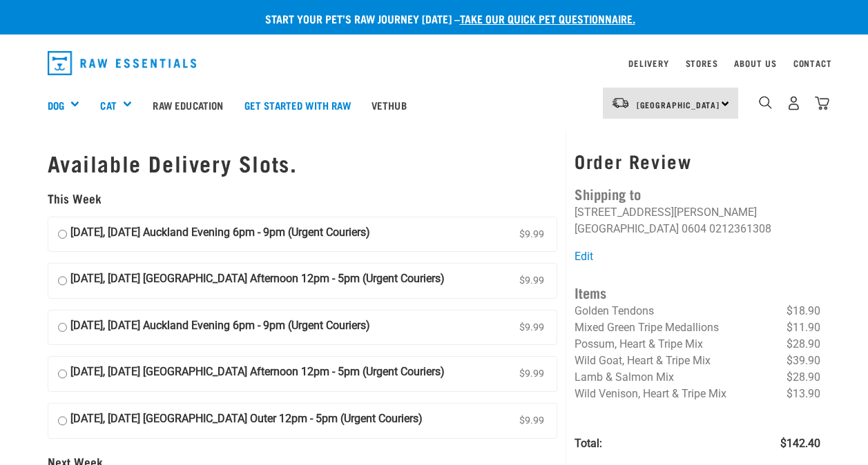 The width and height of the screenshot is (868, 465). Describe the element at coordinates (802, 394) in the screenshot. I see `span: $13.90` at that location.